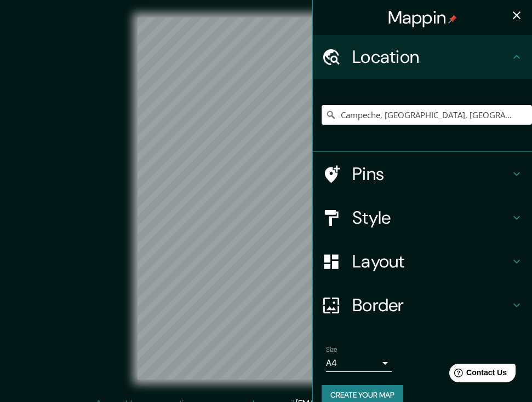 The width and height of the screenshot is (532, 402). Describe the element at coordinates (422, 262) in the screenshot. I see `div: Layout` at that location.